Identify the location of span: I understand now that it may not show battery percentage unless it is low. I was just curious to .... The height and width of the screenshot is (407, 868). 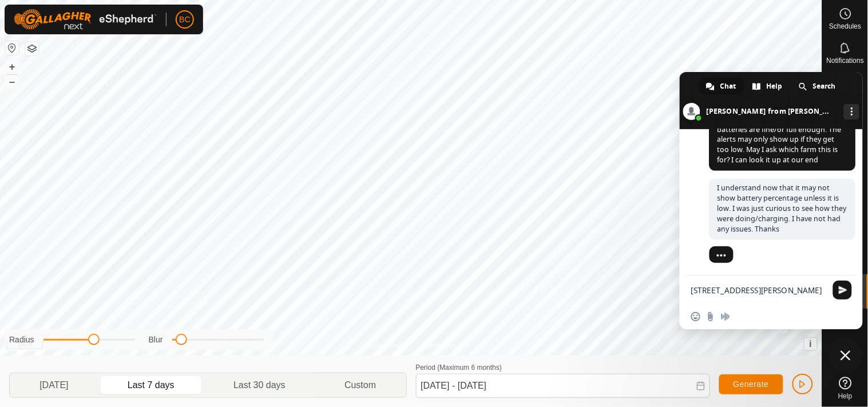
(782, 208).